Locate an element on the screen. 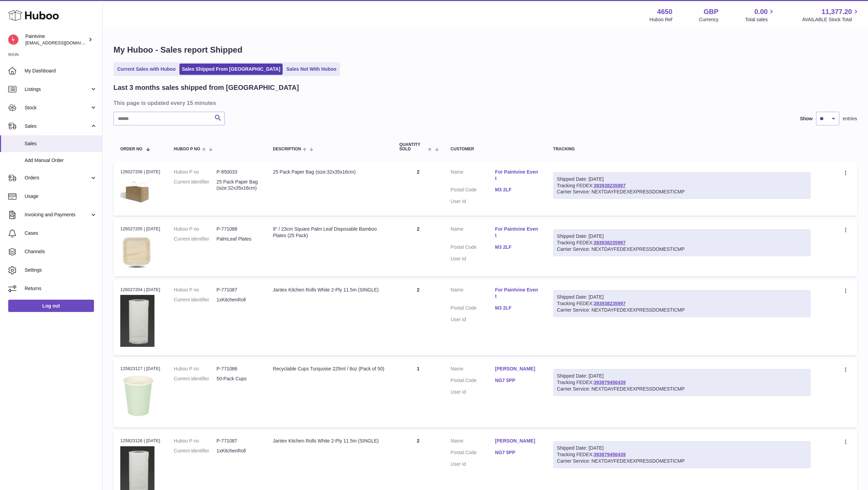  span: entries is located at coordinates (850, 119).